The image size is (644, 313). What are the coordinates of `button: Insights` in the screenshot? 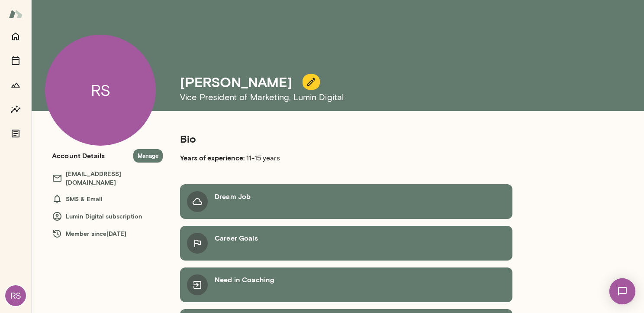 It's located at (16, 109).